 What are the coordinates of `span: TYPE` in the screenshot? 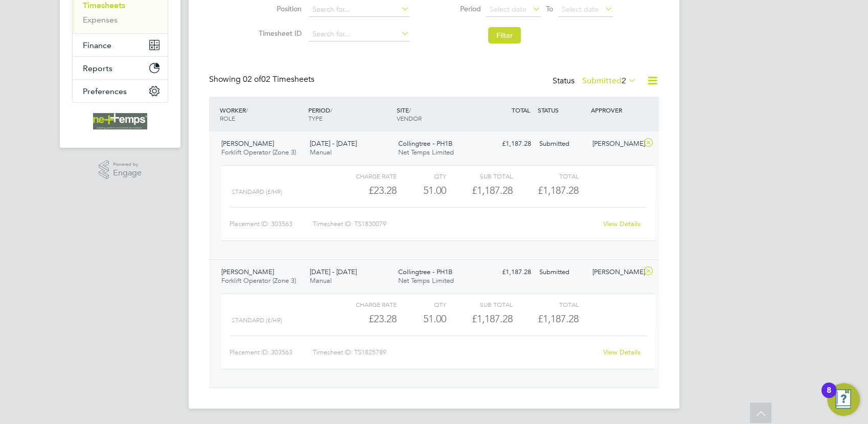 It's located at (316, 118).